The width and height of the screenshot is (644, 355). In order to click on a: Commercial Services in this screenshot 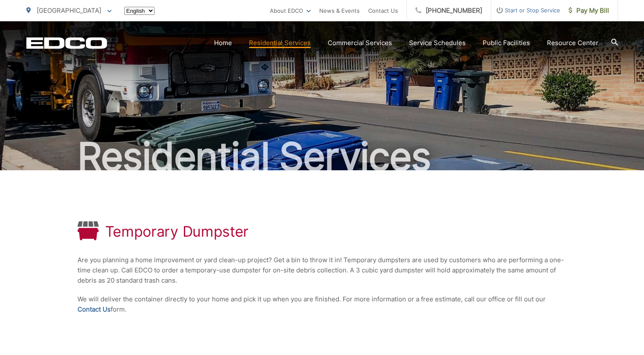, I will do `click(360, 43)`.